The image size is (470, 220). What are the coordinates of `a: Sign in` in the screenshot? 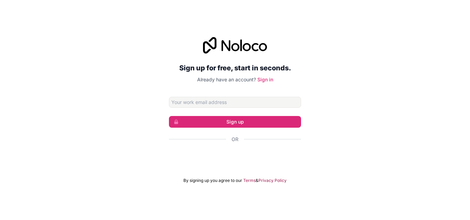 It's located at (265, 79).